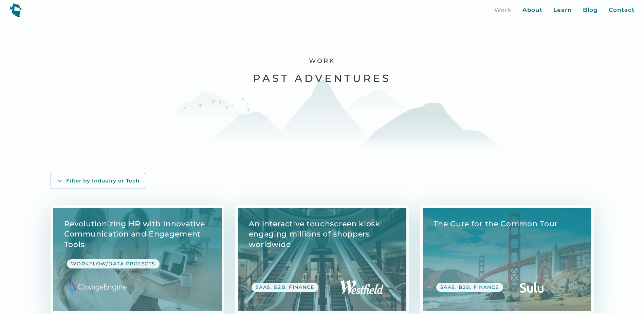 This screenshot has width=644, height=314. What do you see at coordinates (503, 10) in the screenshot?
I see `a: Work` at bounding box center [503, 10].